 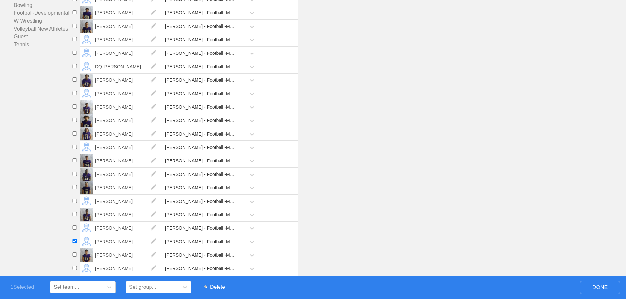 What do you see at coordinates (610, 284) in the screenshot?
I see `div: Chat Widget` at bounding box center [610, 284].